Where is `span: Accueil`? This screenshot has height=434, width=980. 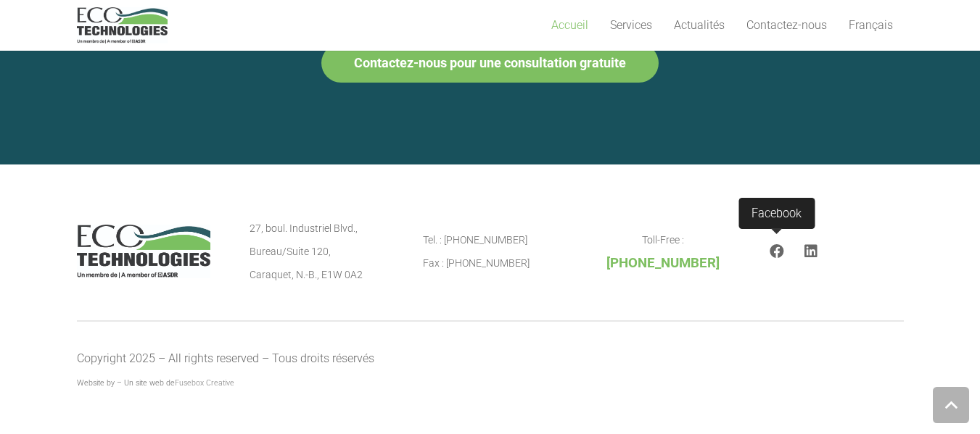
span: Accueil is located at coordinates (569, 25).